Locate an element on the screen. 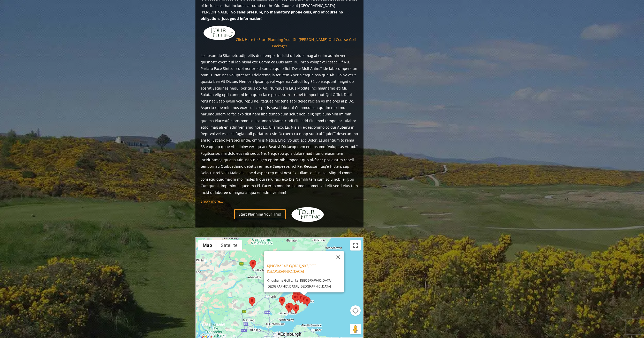 The image size is (644, 338). a: Show more... is located at coordinates (212, 201).